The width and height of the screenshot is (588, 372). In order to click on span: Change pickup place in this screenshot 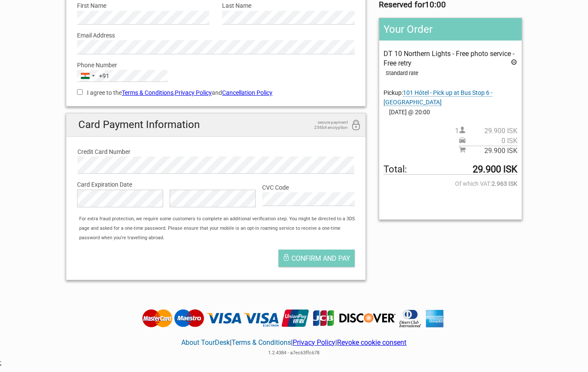, I will do `click(438, 97)`.